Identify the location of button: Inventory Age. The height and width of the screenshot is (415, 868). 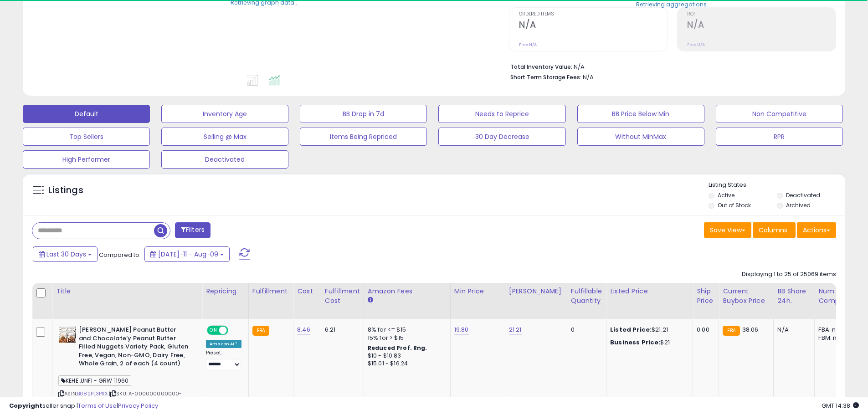
(224, 114).